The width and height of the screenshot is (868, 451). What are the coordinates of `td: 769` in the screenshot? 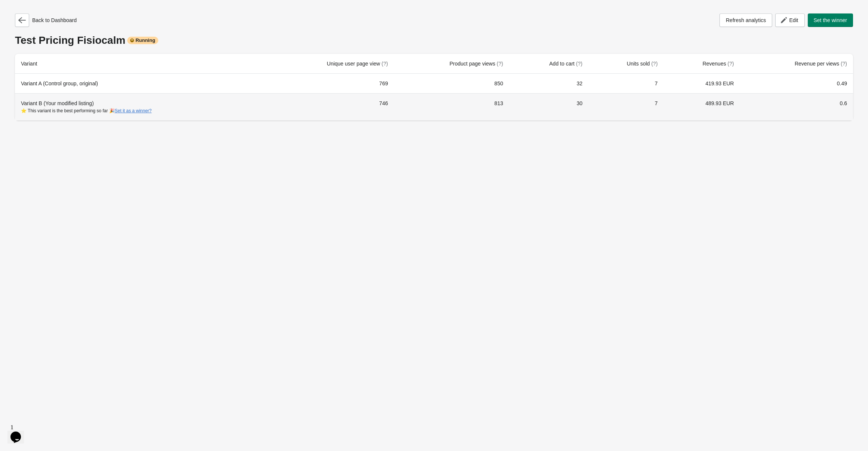 It's located at (329, 84).